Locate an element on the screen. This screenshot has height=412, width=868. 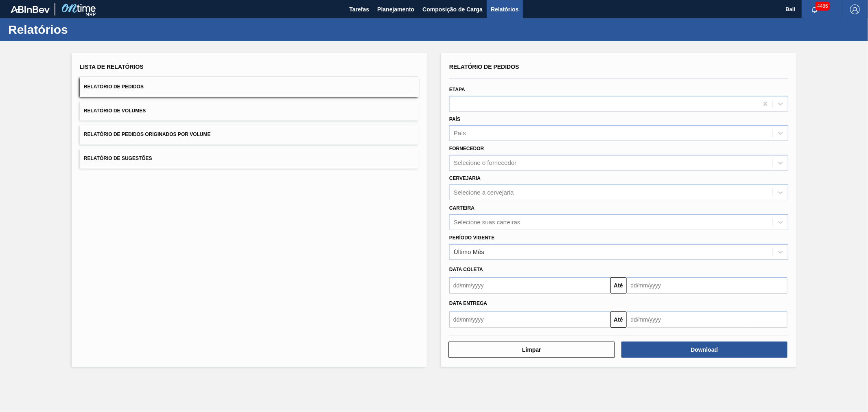
h1: Relatórios is located at coordinates (80, 30).